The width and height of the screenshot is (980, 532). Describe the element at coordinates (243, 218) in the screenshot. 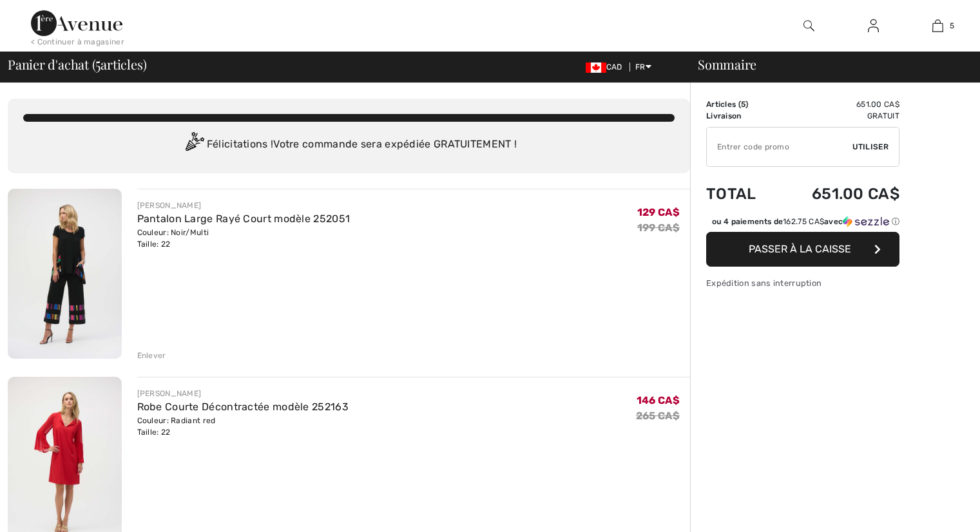

I see `a: Pantalon Large Rayé Court modèle 252051` at that location.